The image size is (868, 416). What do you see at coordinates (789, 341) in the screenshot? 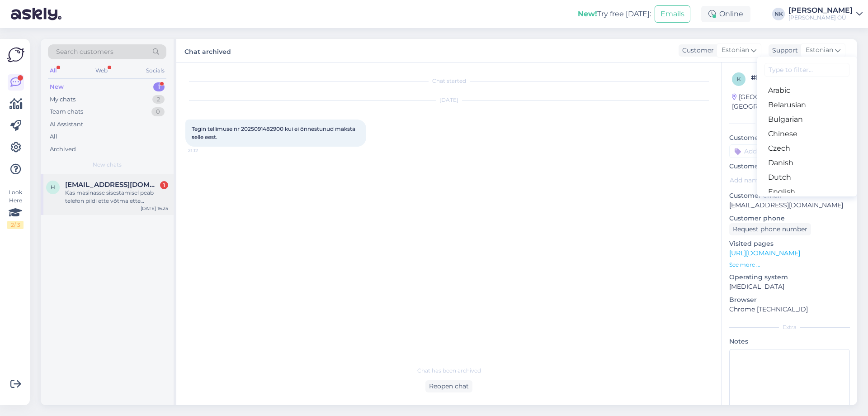
I see `p: Notes` at bounding box center [789, 341].